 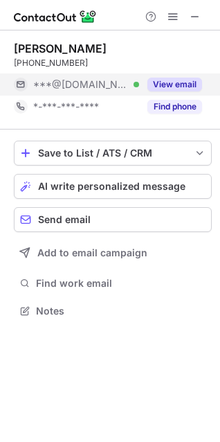 I want to click on span: Find work email, so click(x=121, y=283).